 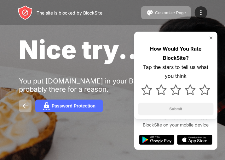 What do you see at coordinates (211, 38) in the screenshot?
I see `img: rate-us-close.svg` at bounding box center [211, 38].